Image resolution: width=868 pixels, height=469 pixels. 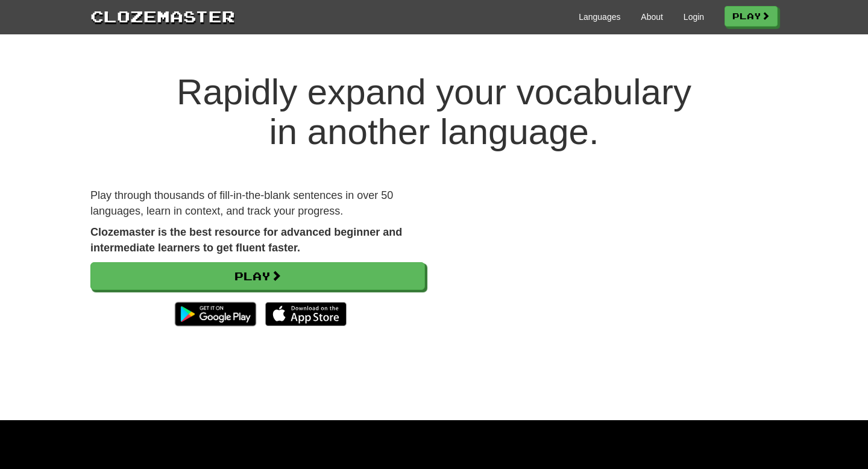 I want to click on a: Languages, so click(x=599, y=17).